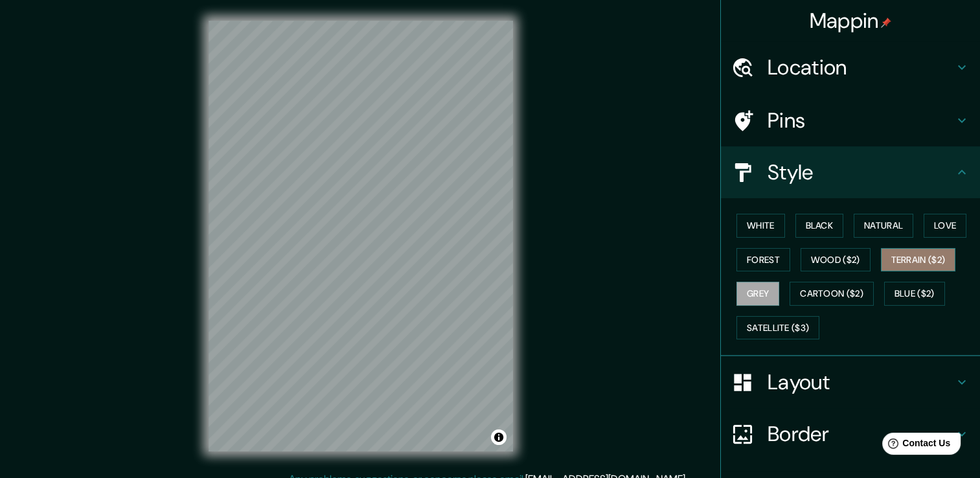  Describe the element at coordinates (361, 236) in the screenshot. I see `canvas: Map` at that location.